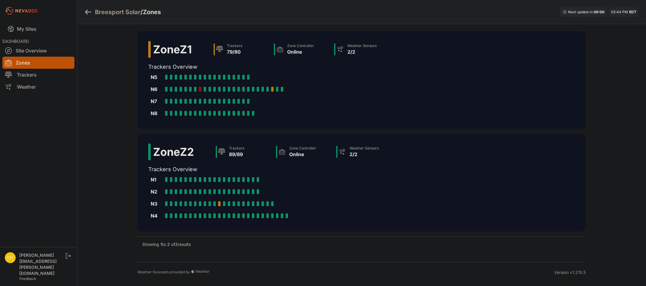 This screenshot has height=286, width=646. What do you see at coordinates (619, 12) in the screenshot?
I see `span: 05:44 PM` at bounding box center [619, 12].